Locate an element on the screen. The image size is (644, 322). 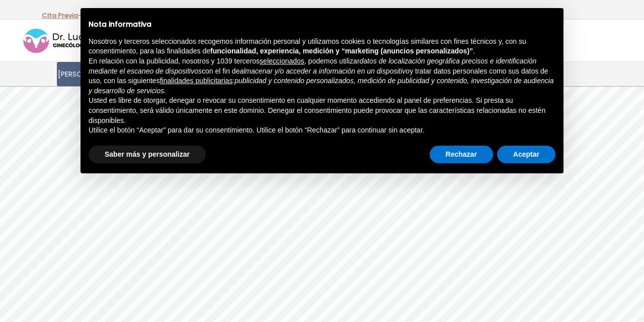
button: finalidades publicitarias is located at coordinates (196, 81).